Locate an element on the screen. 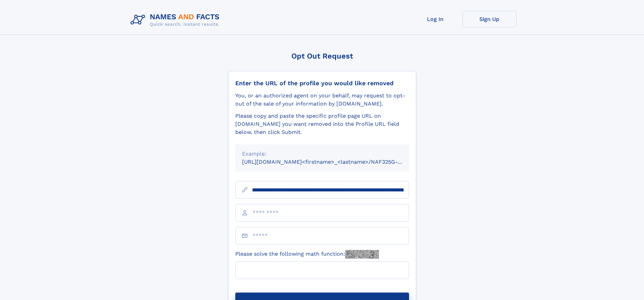  div: Opt Out Request is located at coordinates (322, 56).